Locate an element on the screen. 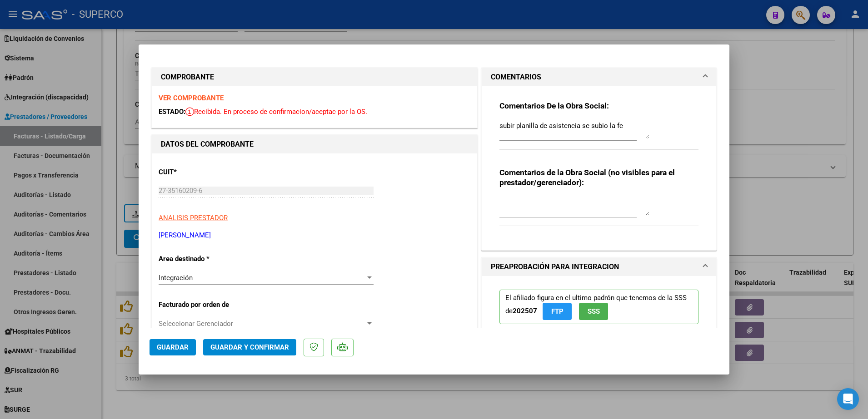 The image size is (868, 419). mat-expansion-panel-header: COMENTARIOS is located at coordinates (599, 78).